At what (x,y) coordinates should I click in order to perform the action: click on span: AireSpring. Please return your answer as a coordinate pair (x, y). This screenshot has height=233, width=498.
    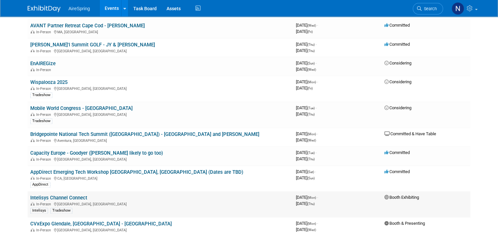
    Looking at the image, I should click on (79, 9).